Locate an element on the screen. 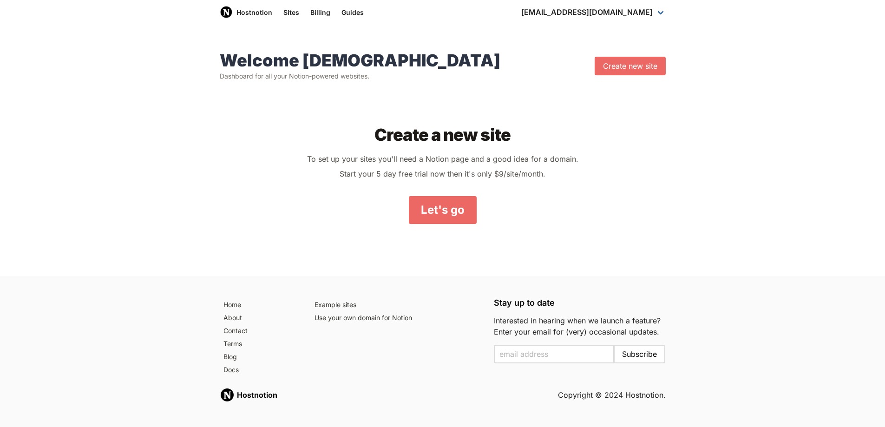 The image size is (885, 427). p: Dashboard for all your Notion-powered websites. is located at coordinates (360, 76).